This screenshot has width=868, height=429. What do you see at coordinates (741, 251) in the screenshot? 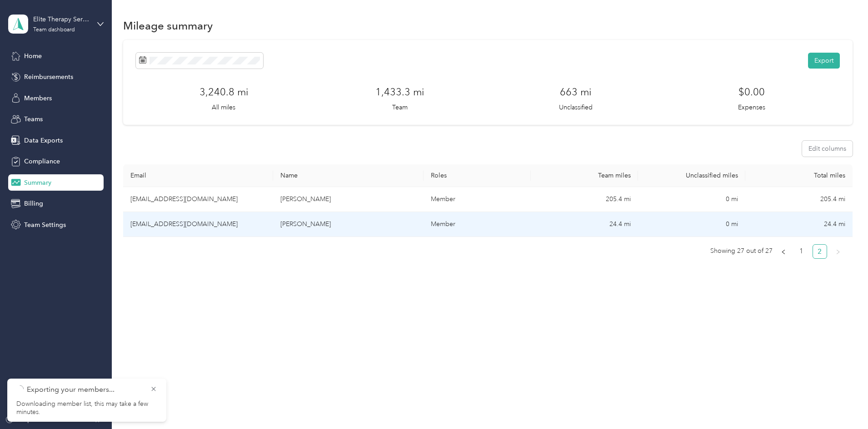
I see `span: Showing 27 out of 27` at bounding box center [741, 251].